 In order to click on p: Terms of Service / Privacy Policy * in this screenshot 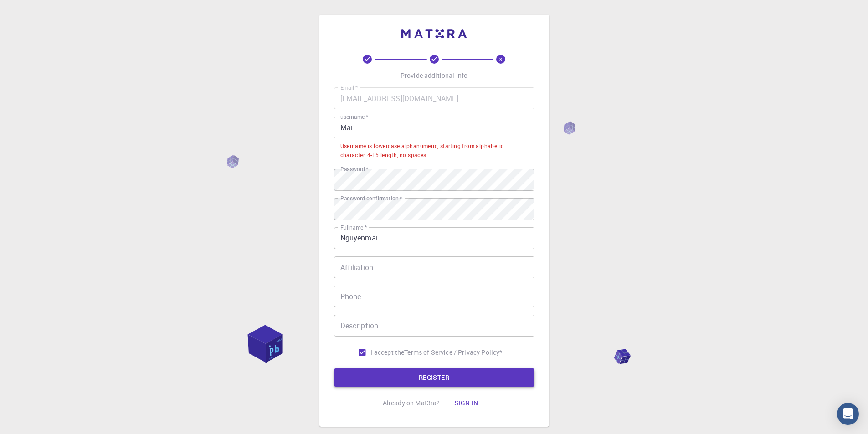, I will do `click(453, 352)`.